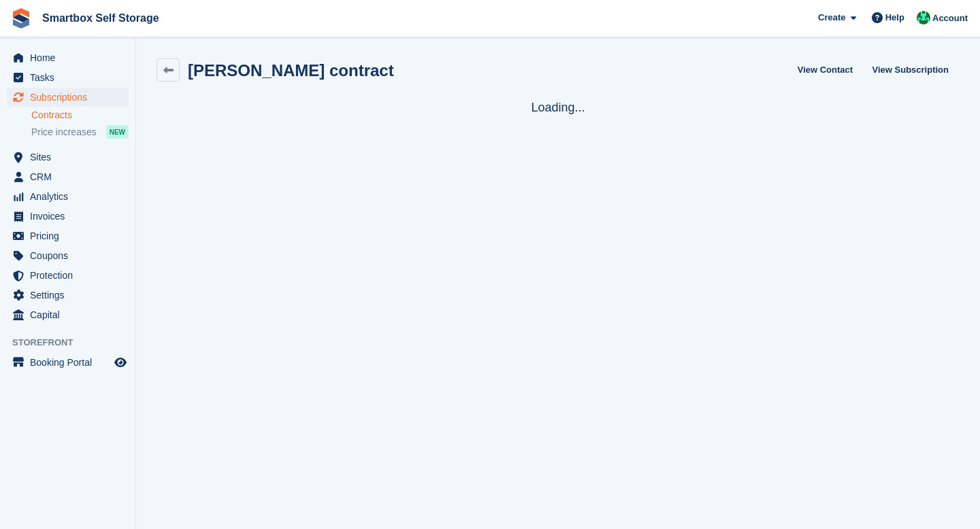 The image size is (980, 529). I want to click on span: Tasks, so click(71, 78).